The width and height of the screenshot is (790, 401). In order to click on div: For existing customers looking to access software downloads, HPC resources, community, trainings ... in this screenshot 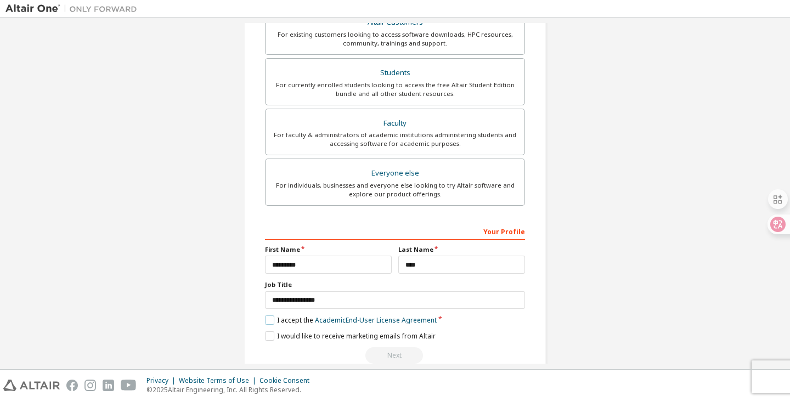, I will do `click(395, 39)`.